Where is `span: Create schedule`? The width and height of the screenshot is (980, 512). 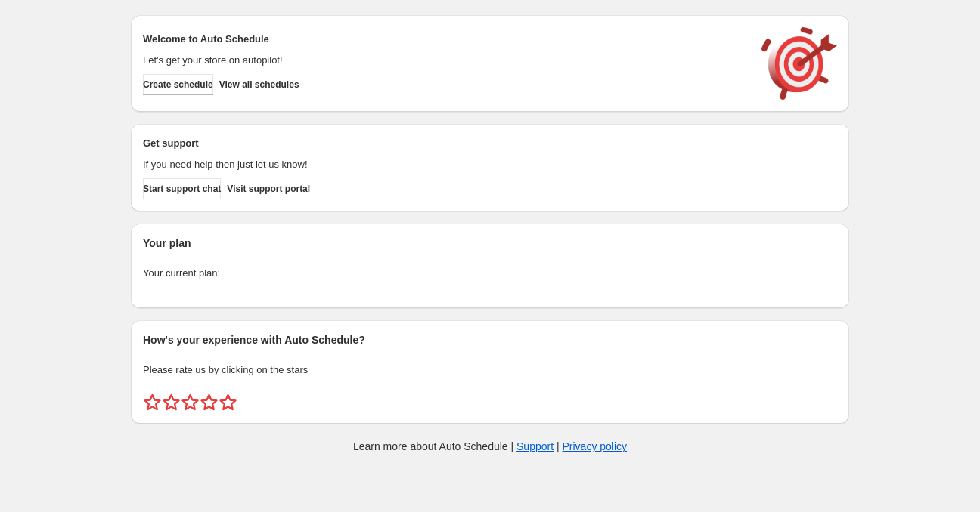
span: Create schedule is located at coordinates (178, 84).